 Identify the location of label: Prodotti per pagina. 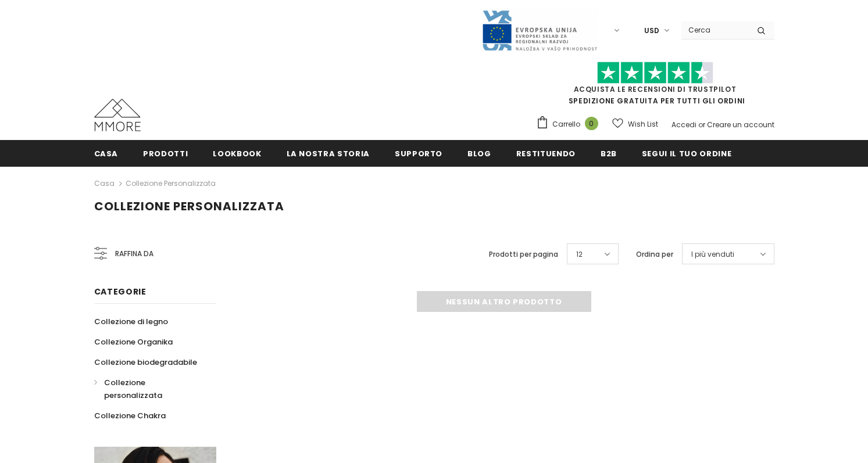
(523, 255).